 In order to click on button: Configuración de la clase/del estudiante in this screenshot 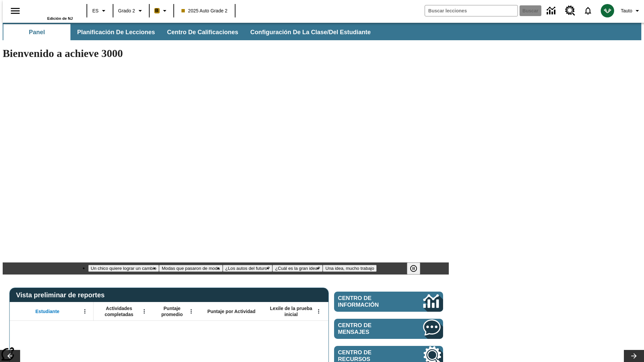, I will do `click(310, 32)`.